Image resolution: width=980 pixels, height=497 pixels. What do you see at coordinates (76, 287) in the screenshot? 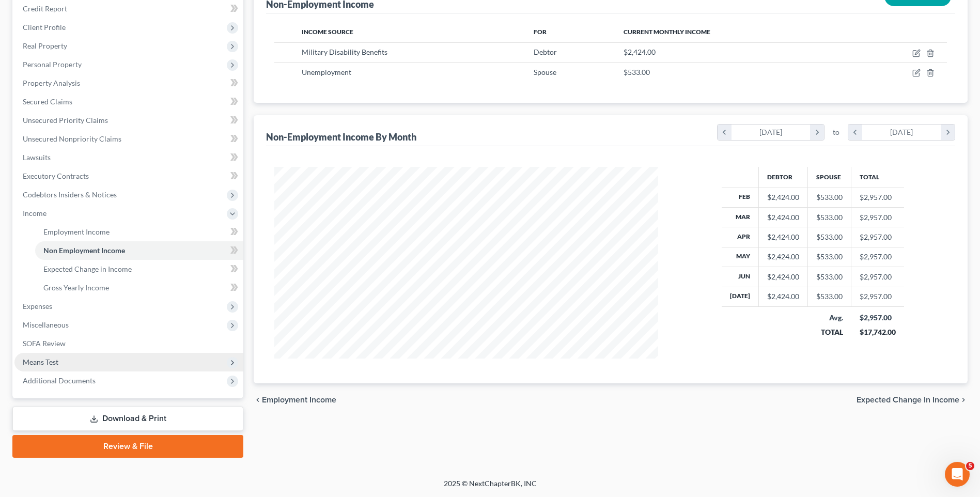
I see `span: Gross Yearly Income` at bounding box center [76, 287].